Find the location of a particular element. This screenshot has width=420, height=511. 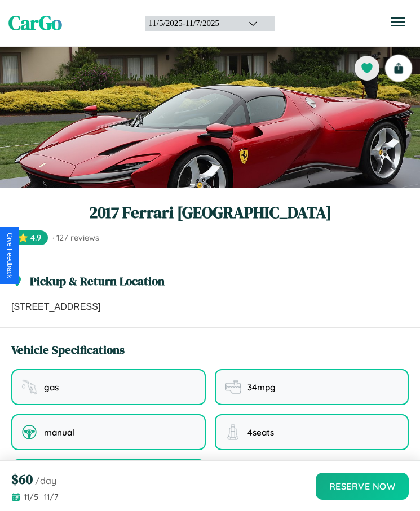

img: fuel efficiency is located at coordinates (233, 386).